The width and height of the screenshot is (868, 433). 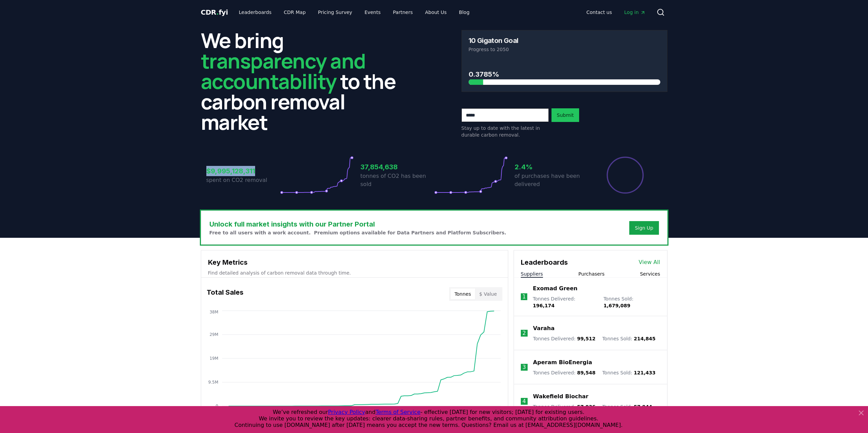 What do you see at coordinates (643, 407) in the screenshot?
I see `span: 57,944` at bounding box center [643, 407].